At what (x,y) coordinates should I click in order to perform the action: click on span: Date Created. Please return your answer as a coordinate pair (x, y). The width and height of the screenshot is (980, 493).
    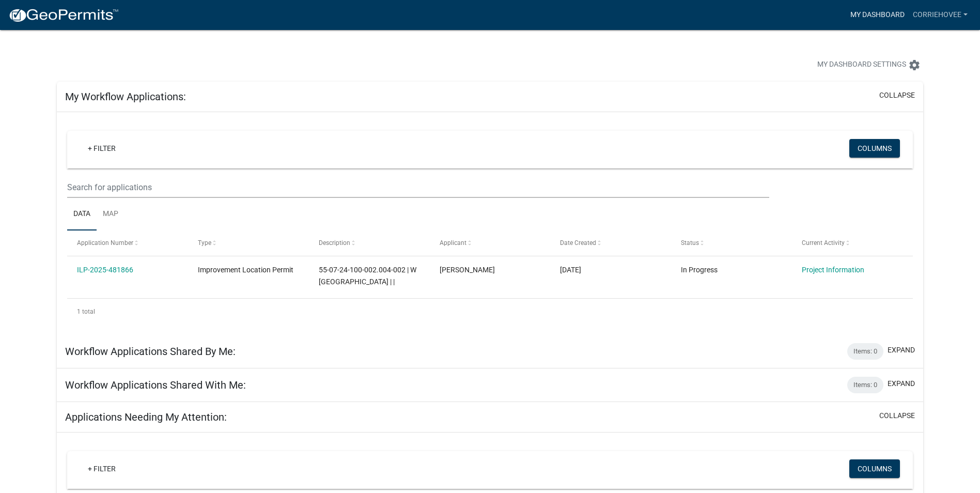
    Looking at the image, I should click on (578, 243).